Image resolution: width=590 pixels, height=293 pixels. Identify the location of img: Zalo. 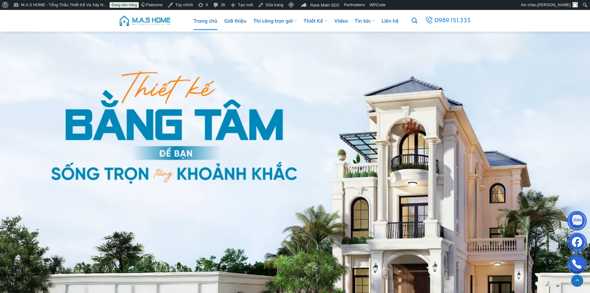
(577, 221).